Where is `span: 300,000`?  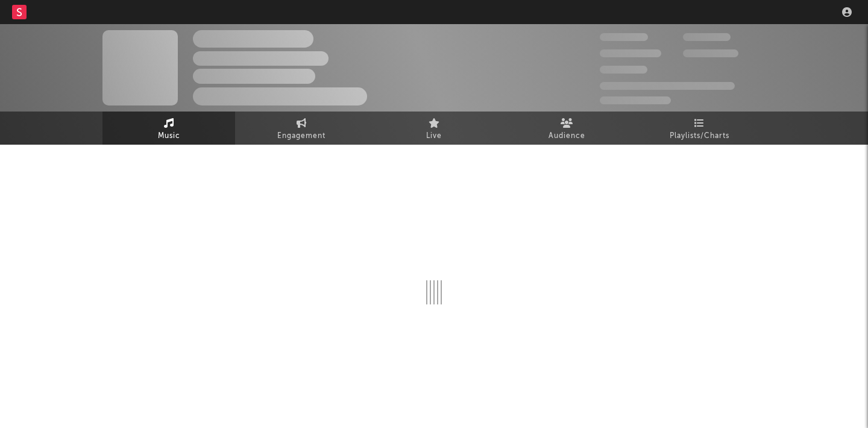 span: 300,000 is located at coordinates (624, 36).